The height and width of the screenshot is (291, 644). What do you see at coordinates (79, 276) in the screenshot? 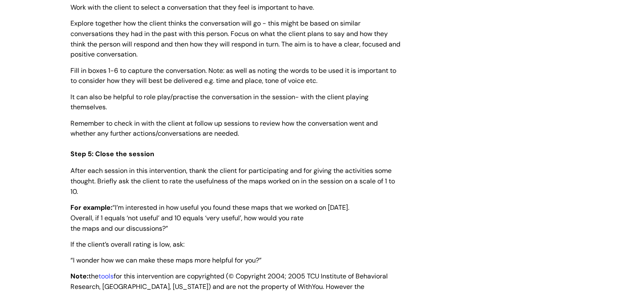
I see `strong: Note:` at bounding box center [79, 276].